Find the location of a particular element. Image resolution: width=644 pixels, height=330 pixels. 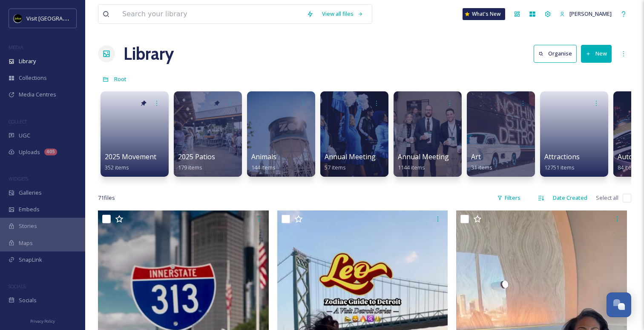

span: Root is located at coordinates (121, 79).